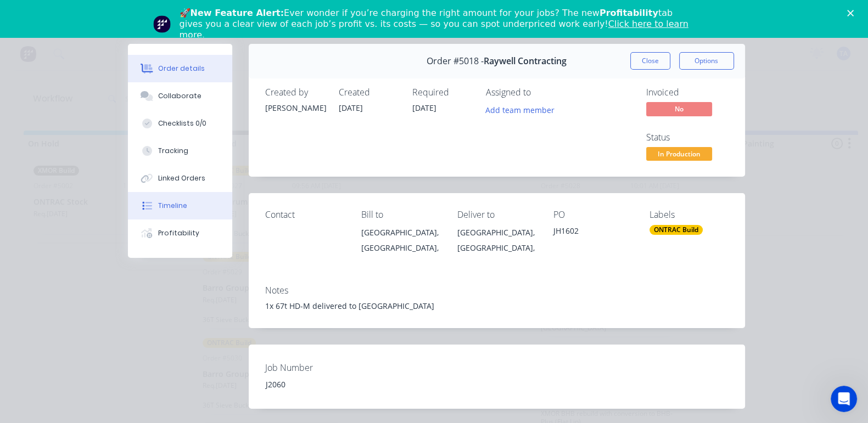 The width and height of the screenshot is (868, 423). I want to click on span: No, so click(679, 109).